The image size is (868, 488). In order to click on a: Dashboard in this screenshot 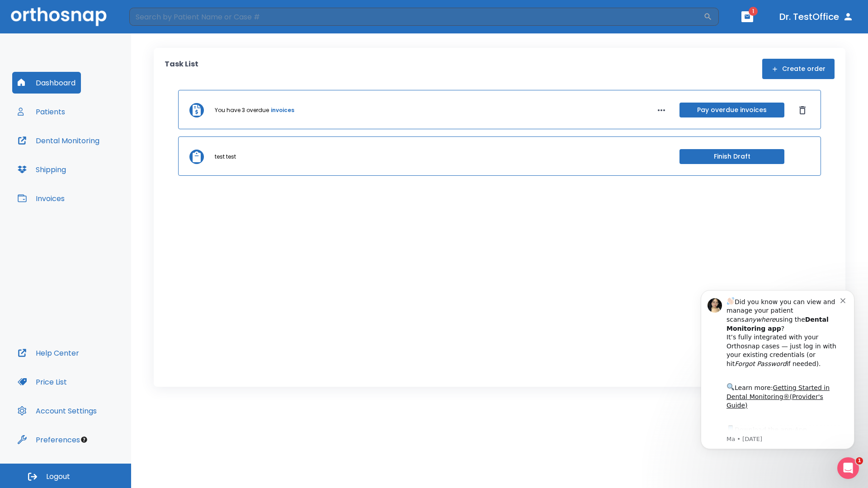, I will do `click(47, 83)`.